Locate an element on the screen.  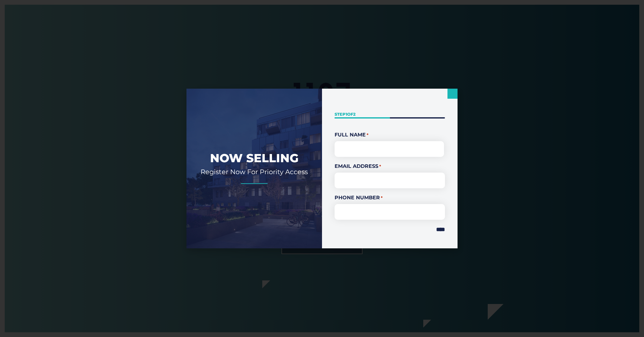
legend: Full Name is located at coordinates (390, 135).